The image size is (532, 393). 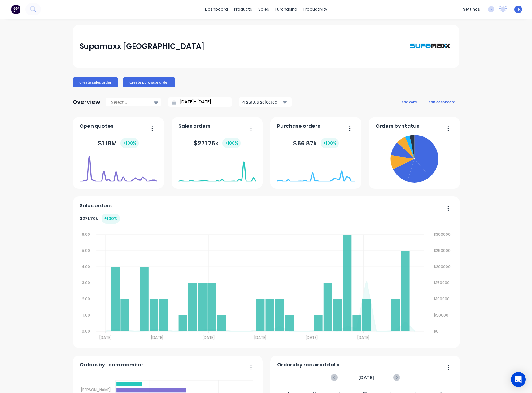 What do you see at coordinates (217, 9) in the screenshot?
I see `a: dashboard` at bounding box center [217, 9].